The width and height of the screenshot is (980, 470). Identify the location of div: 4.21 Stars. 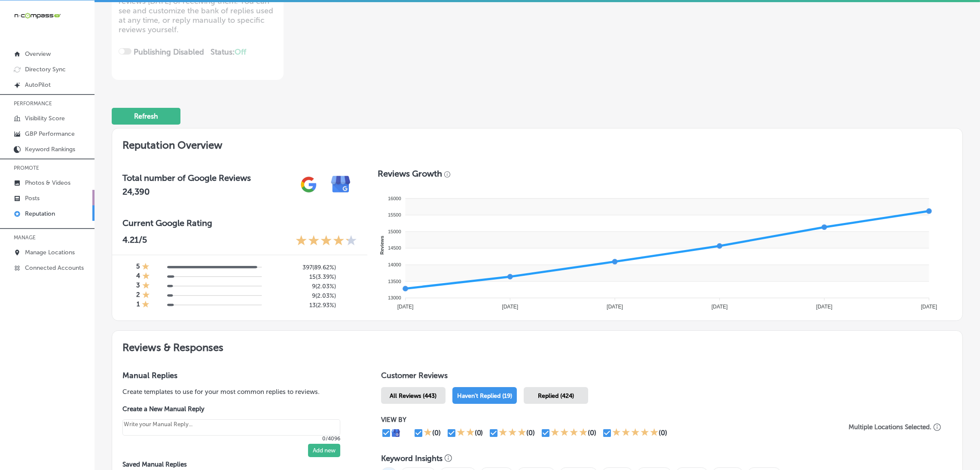
(326, 241).